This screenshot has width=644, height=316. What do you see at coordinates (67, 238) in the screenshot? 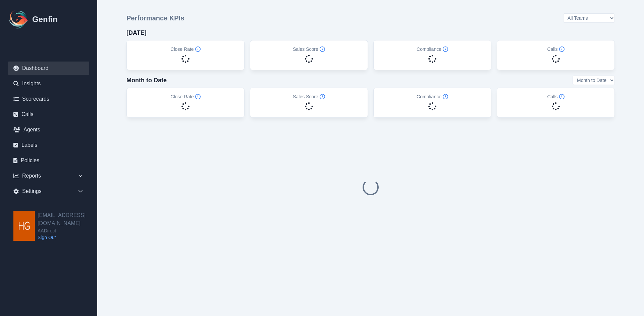
I see `a: Sign Out` at bounding box center [67, 238].